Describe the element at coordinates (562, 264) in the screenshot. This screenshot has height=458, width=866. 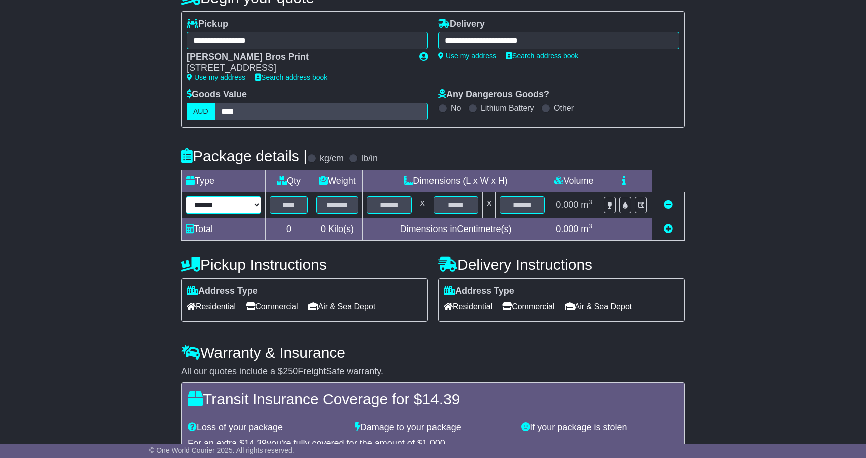
I see `h4: Delivery Instructions` at that location.